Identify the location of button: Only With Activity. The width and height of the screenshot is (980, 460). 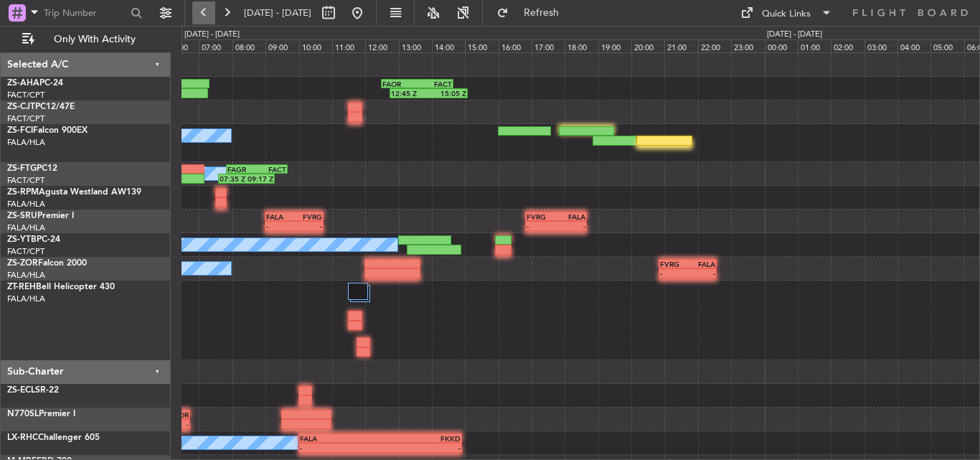
(85, 39).